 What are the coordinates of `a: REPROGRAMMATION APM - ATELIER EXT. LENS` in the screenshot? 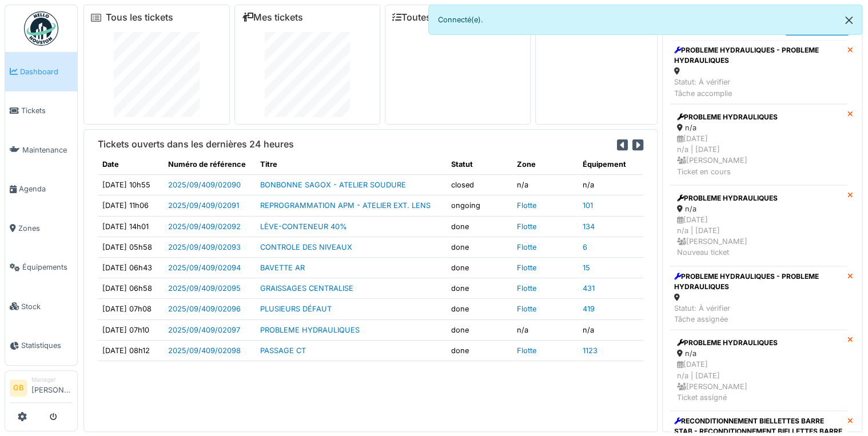 It's located at (345, 205).